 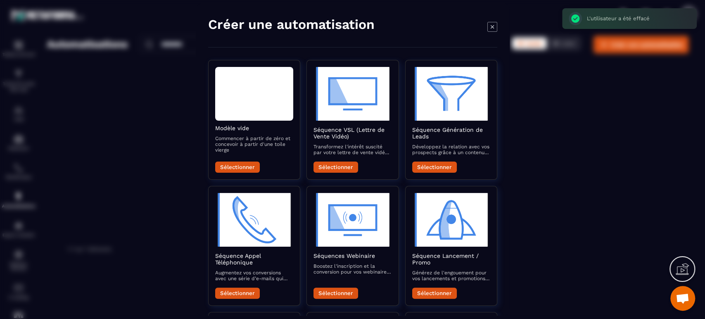 What do you see at coordinates (254, 276) in the screenshot?
I see `p: Augmentez vos conversions avec une série d’e-mails qui préparent et suivent vos appels commerciaux` at bounding box center [254, 276].